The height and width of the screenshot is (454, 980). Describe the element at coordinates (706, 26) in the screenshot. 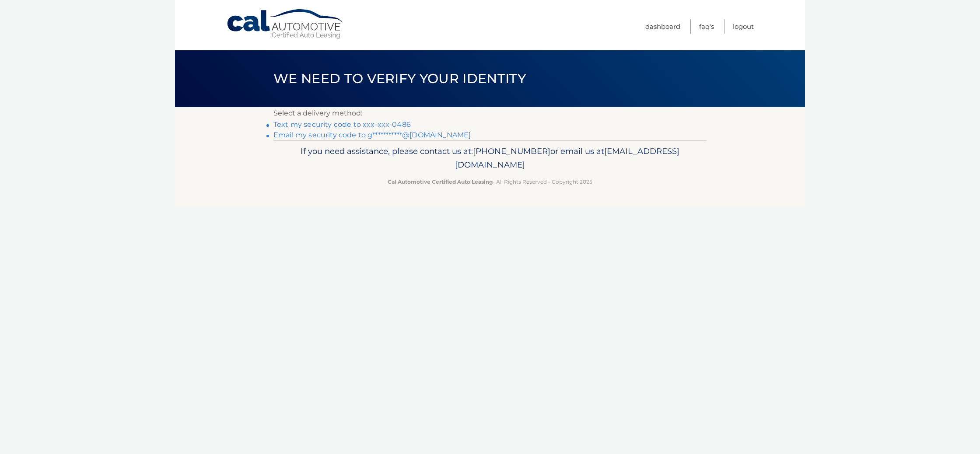

I see `a: FAQ's` at that location.